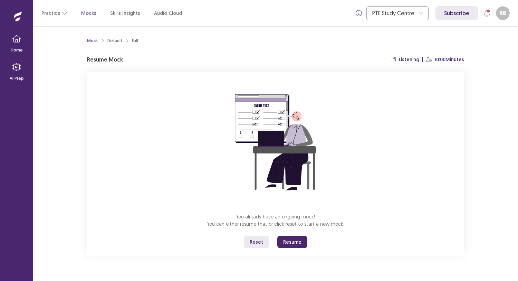 This screenshot has width=518, height=281. What do you see at coordinates (359, 13) in the screenshot?
I see `button: info` at bounding box center [359, 13].